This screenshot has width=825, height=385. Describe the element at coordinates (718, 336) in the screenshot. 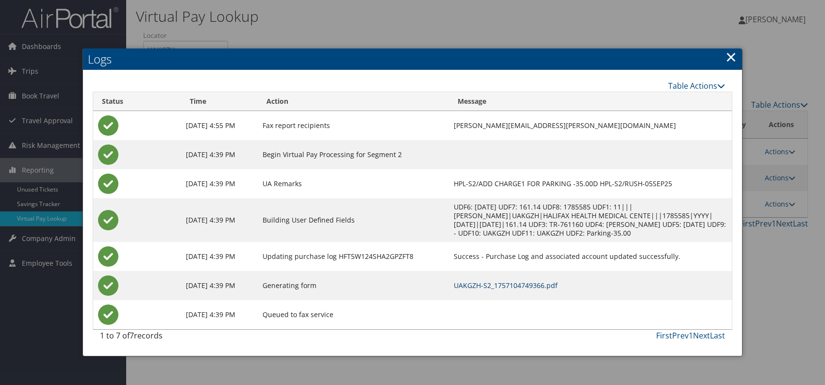

I see `a: Last` at that location.